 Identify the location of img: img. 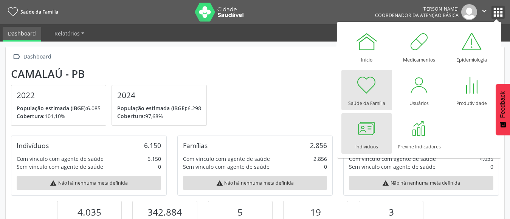
(469, 12).